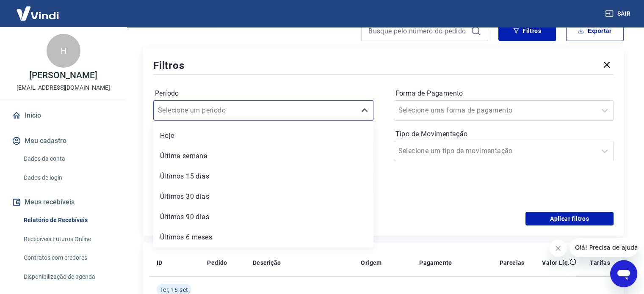 The height and width of the screenshot is (294, 644). What do you see at coordinates (38, 13) in the screenshot?
I see `img: Vindi` at bounding box center [38, 13].